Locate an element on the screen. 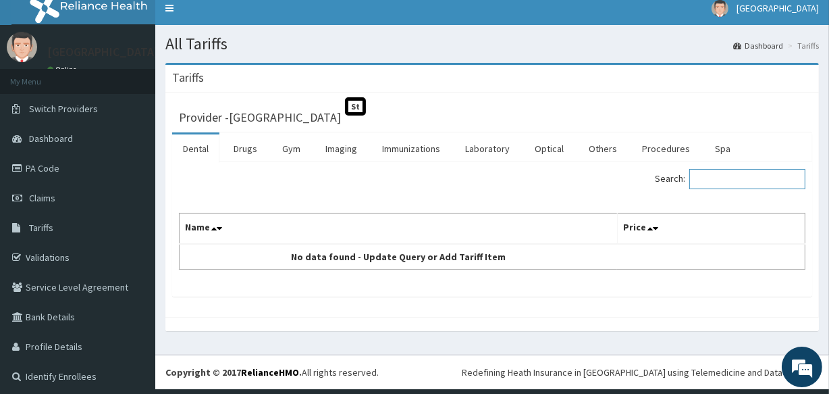 The height and width of the screenshot is (394, 829). a: Others is located at coordinates (603, 149).